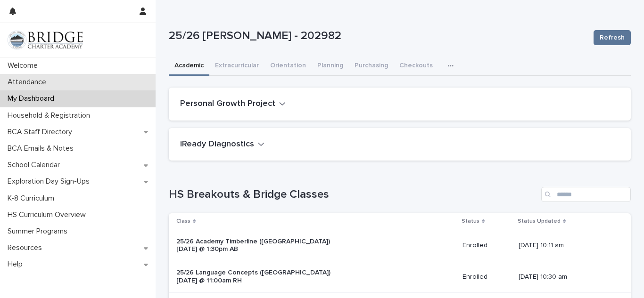  Describe the element at coordinates (43, 148) in the screenshot. I see `p: BCA Emails & Notes` at that location.